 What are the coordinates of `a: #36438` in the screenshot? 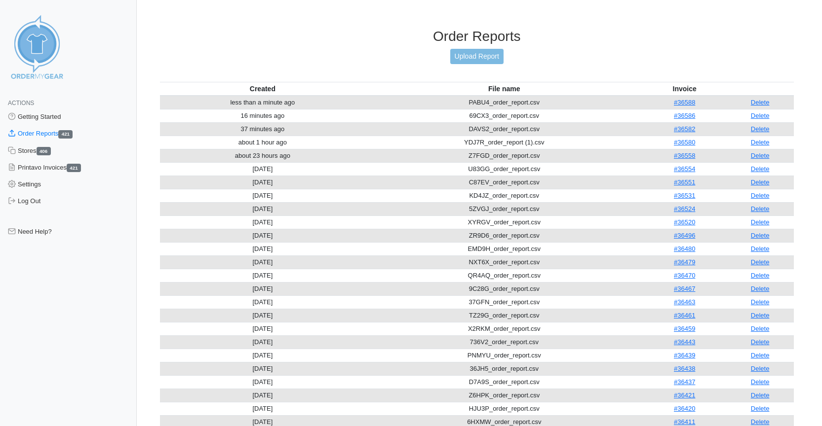 It's located at (684, 369).